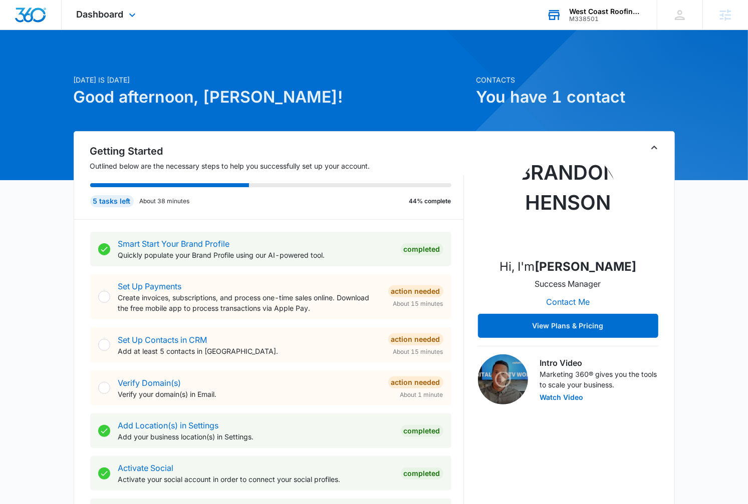  Describe the element at coordinates (150, 383) in the screenshot. I see `a: Verify Domain(s)` at that location.